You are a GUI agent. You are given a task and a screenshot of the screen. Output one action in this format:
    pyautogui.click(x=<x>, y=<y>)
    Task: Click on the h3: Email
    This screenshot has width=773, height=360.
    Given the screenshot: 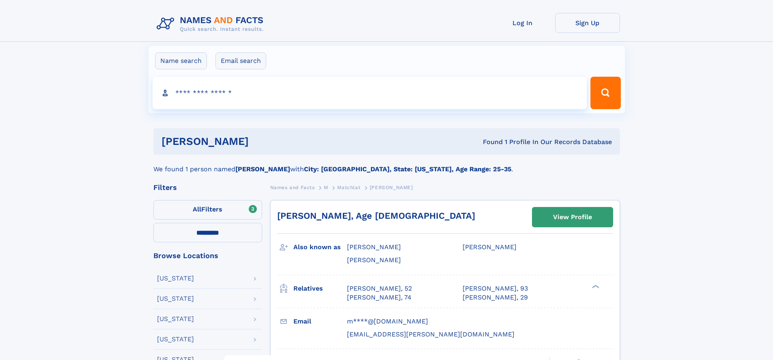 What is the action you would take?
    pyautogui.click(x=320, y=321)
    